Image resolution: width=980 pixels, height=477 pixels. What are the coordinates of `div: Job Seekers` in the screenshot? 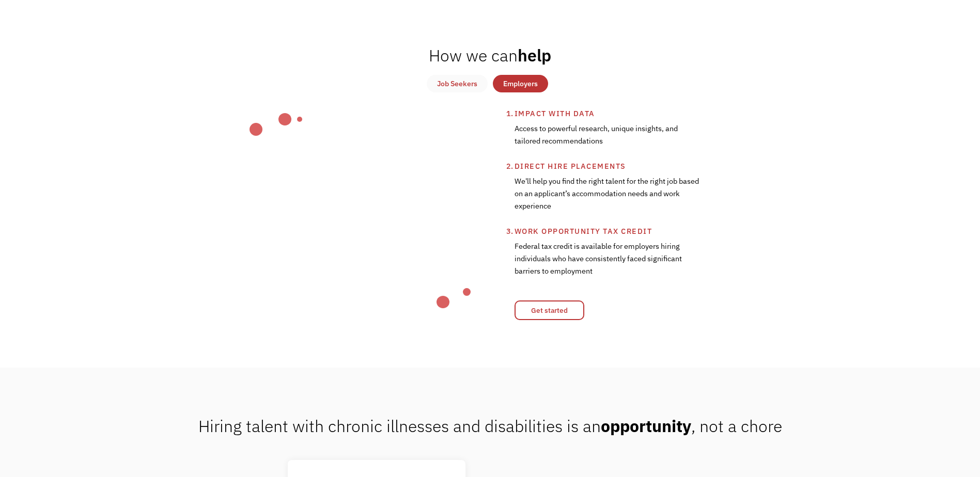 It's located at (457, 83).